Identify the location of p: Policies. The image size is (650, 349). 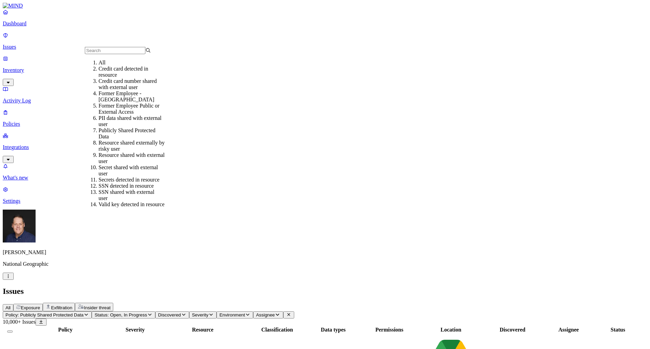
(325, 124).